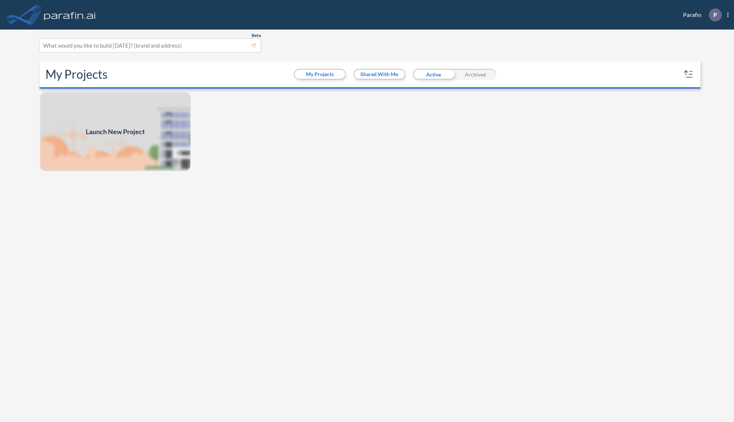 This screenshot has width=734, height=422. Describe the element at coordinates (256, 35) in the screenshot. I see `span: Beta` at that location.